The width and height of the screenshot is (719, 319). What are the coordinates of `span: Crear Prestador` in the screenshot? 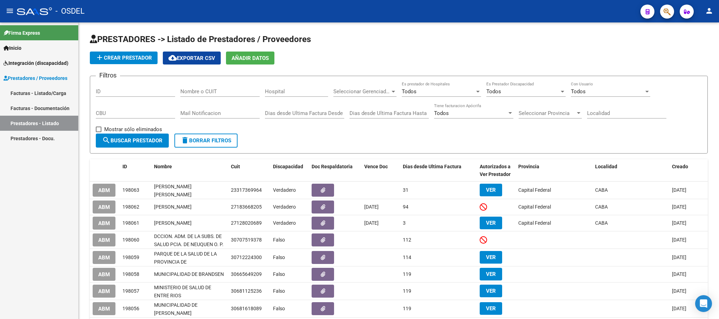 It's located at (123, 58).